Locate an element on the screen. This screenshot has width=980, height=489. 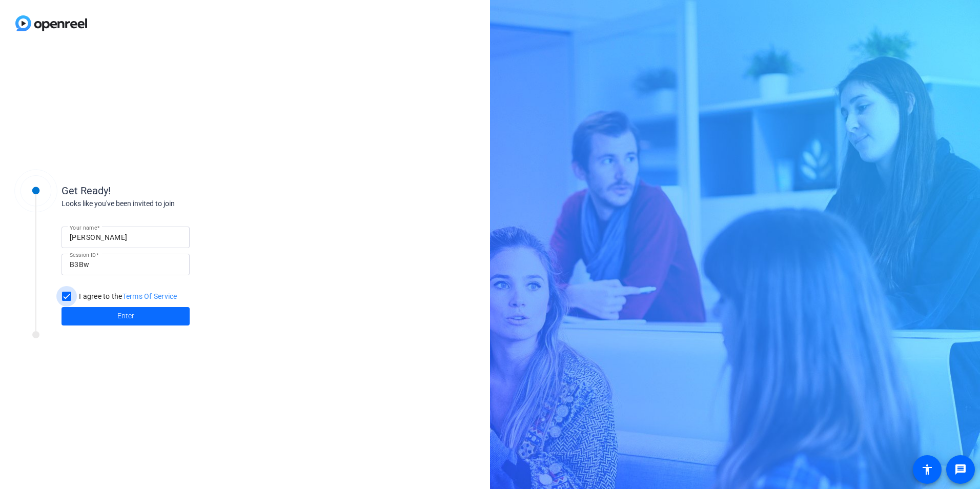
label: I agree to the is located at coordinates (127, 296).